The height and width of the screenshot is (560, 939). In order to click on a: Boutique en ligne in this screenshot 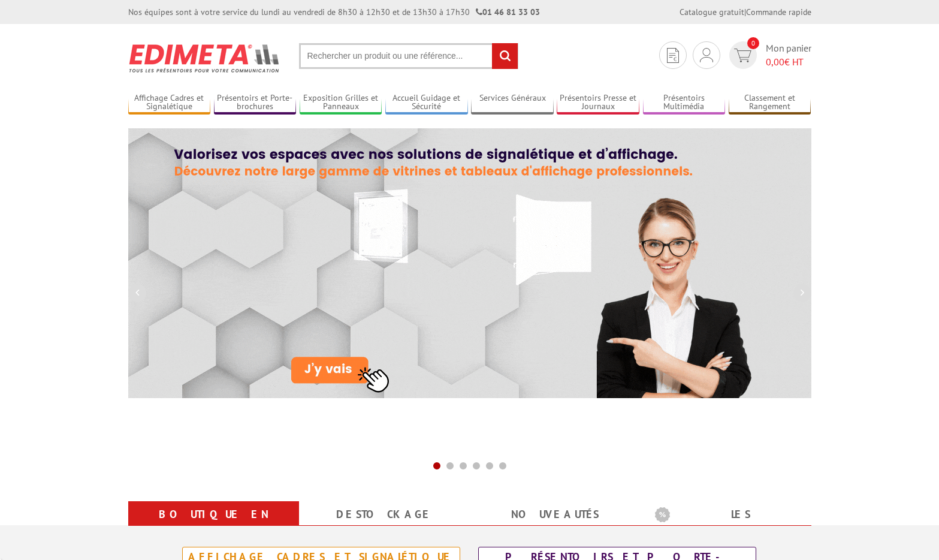, I will do `click(213, 525)`.